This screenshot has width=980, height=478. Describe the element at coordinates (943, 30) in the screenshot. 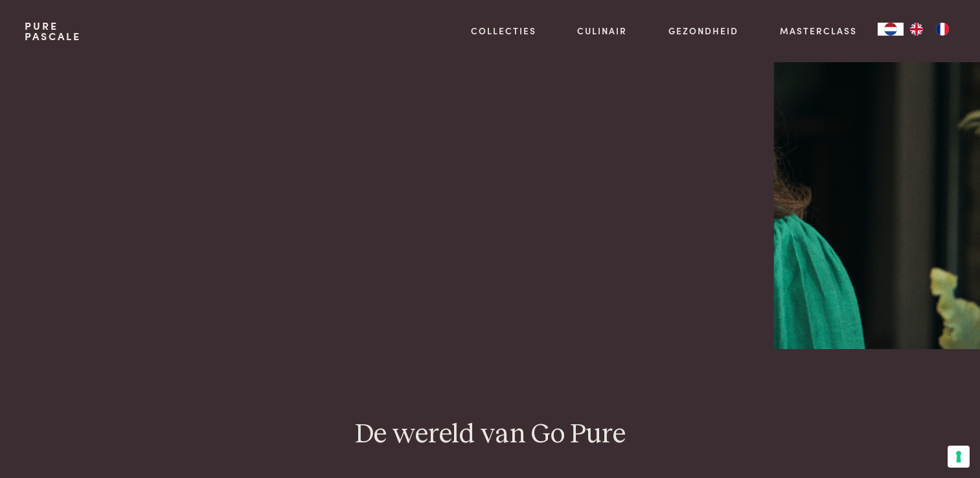

I see `a: FR` at that location.